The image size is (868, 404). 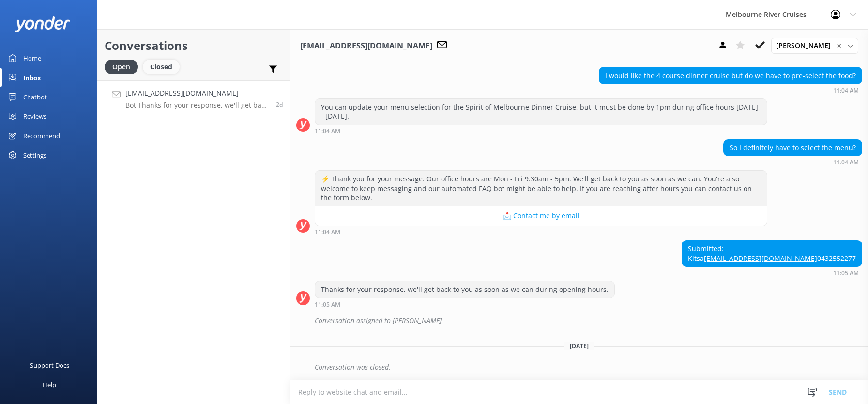 What do you see at coordinates (541, 111) in the screenshot?
I see `div: You can update your menu selection for the Spirit of Melbourne Dinner Cruise, but it must be done...` at bounding box center [541, 111].